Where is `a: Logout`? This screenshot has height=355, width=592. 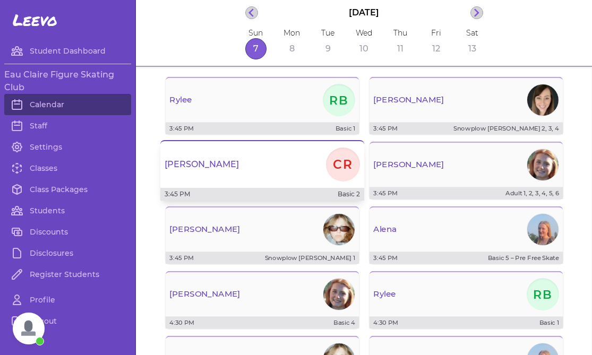
a: Logout is located at coordinates (67, 321).